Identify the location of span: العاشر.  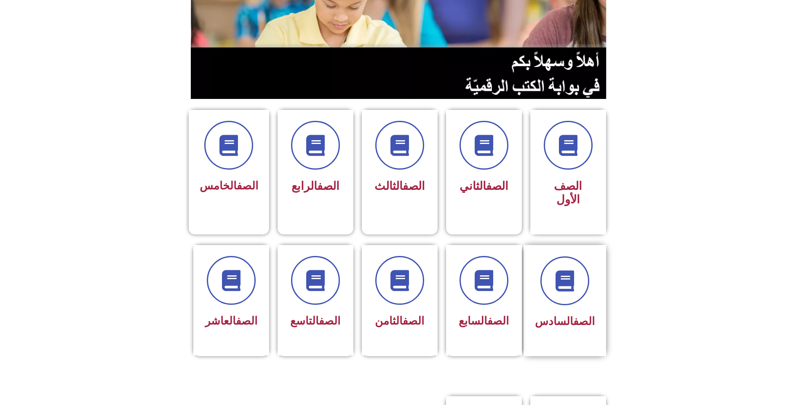
(231, 321).